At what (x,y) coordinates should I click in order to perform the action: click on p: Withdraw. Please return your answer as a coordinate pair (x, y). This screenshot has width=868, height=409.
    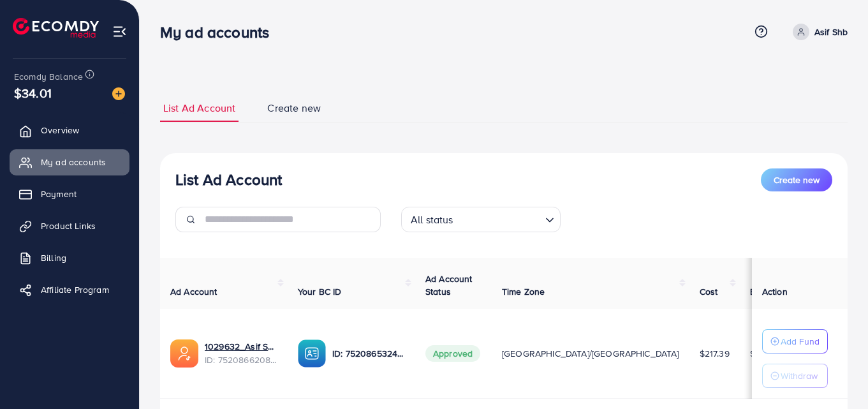
    Looking at the image, I should click on (799, 376).